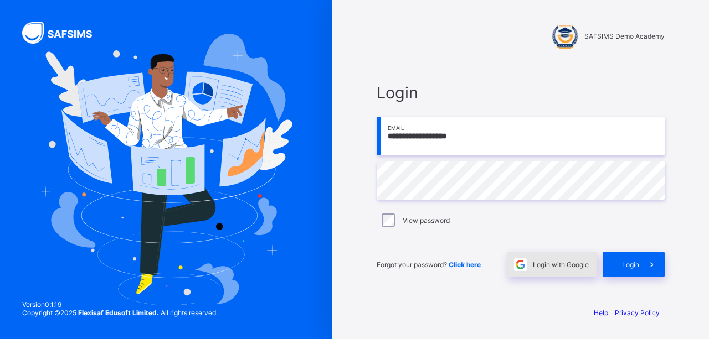 The image size is (709, 339). What do you see at coordinates (120, 304) in the screenshot?
I see `span: Version 0.1.19` at bounding box center [120, 304].